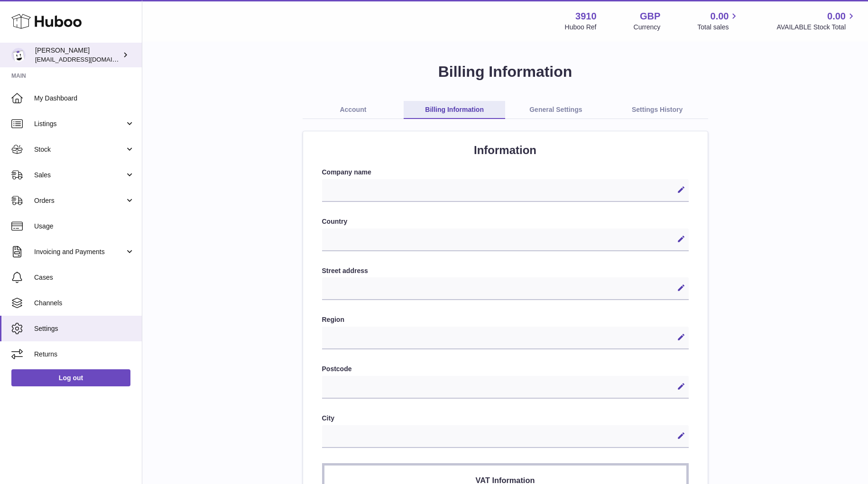 This screenshot has width=868, height=484. Describe the element at coordinates (71, 378) in the screenshot. I see `a: Log out` at that location.